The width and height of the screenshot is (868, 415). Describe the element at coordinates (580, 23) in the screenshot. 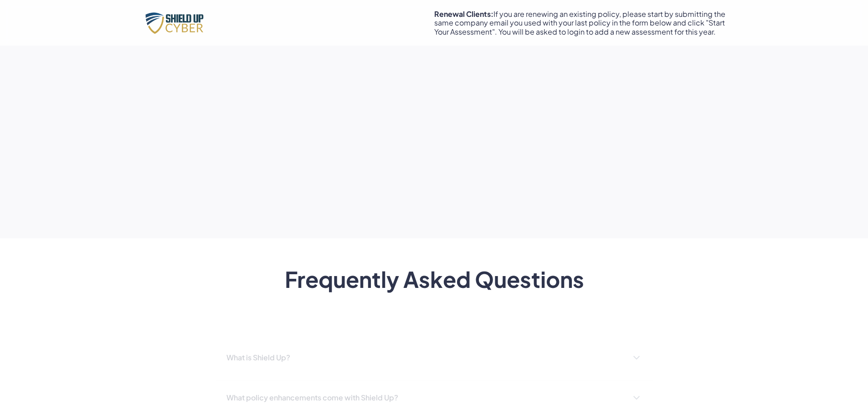

I see `div: If you are renewing an existing policy, please start by submitting the same company email you use...` at that location.